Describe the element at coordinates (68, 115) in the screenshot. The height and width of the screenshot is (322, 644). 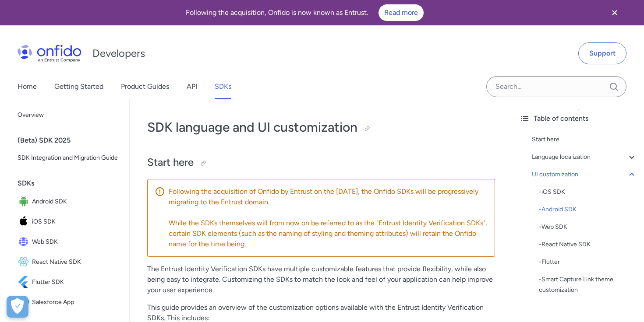
I see `span: Overview` at that location.